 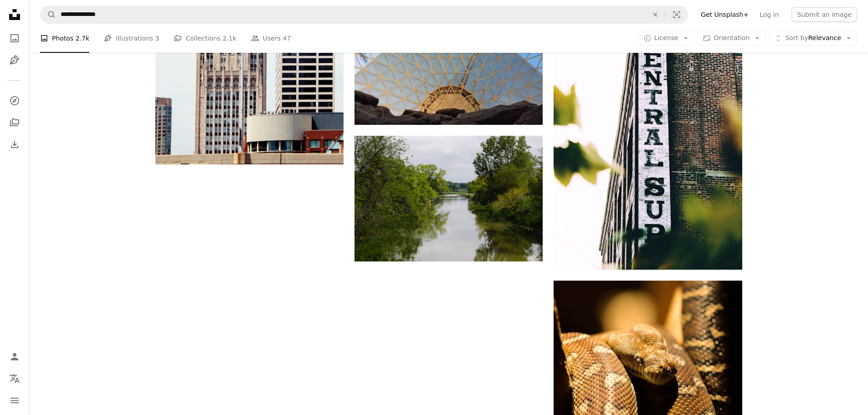 What do you see at coordinates (131, 39) in the screenshot?
I see `a: Illustrations 3` at bounding box center [131, 39].